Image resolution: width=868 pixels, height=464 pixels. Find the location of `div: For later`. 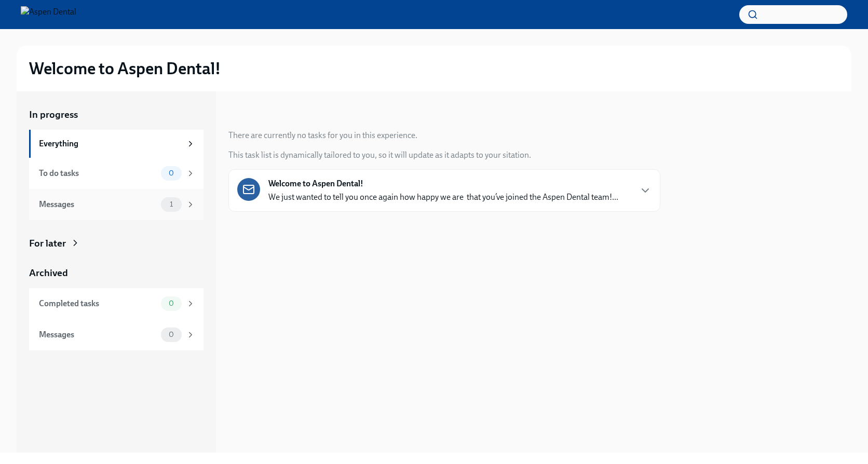

div: For later is located at coordinates (47, 244).